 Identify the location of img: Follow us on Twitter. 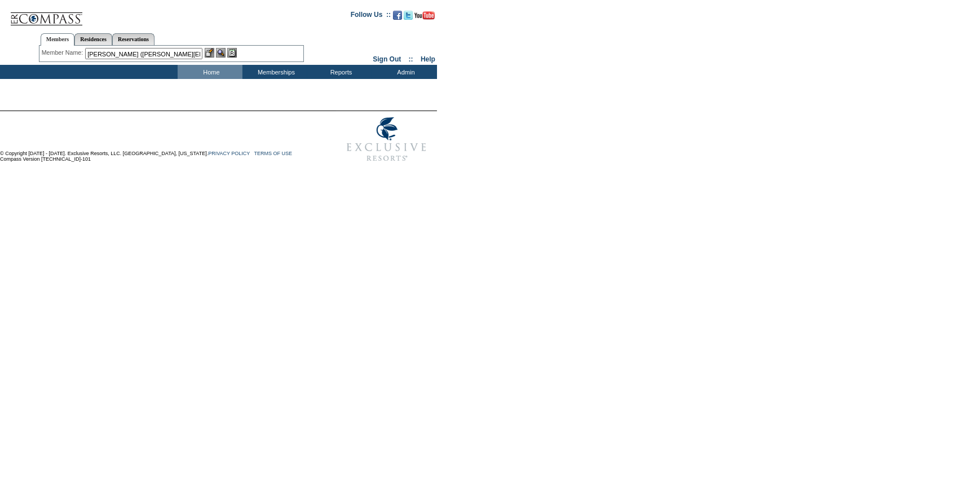
(408, 15).